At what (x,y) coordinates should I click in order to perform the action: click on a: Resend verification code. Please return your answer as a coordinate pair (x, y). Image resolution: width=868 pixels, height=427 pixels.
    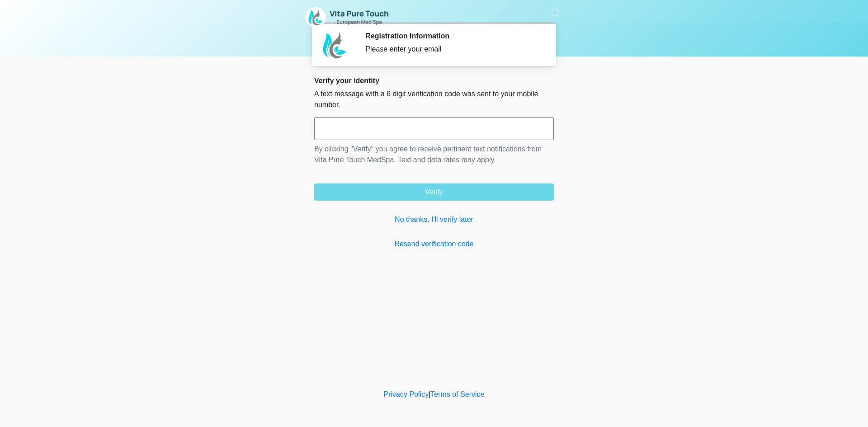
    Looking at the image, I should click on (434, 244).